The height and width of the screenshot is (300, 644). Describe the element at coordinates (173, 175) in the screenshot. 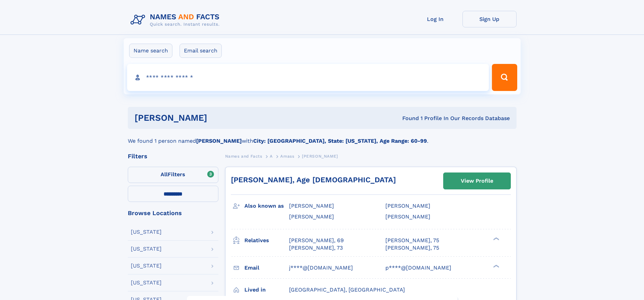

I see `label: Filters` at that location.